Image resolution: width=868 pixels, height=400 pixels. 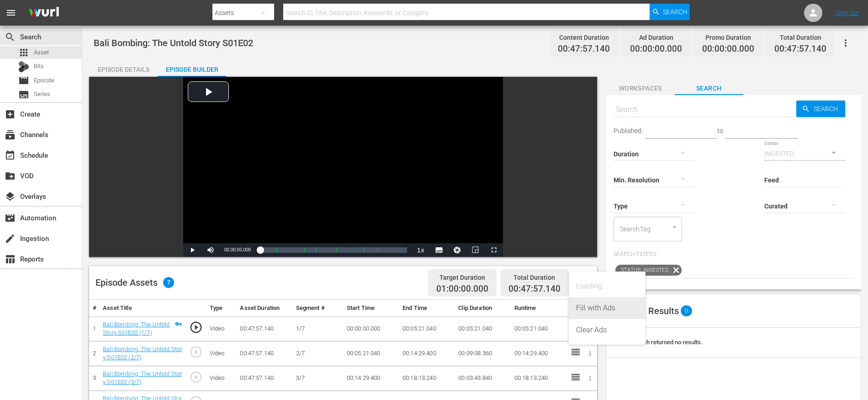 What do you see at coordinates (10, 176) in the screenshot?
I see `span: VOD` at bounding box center [10, 176].